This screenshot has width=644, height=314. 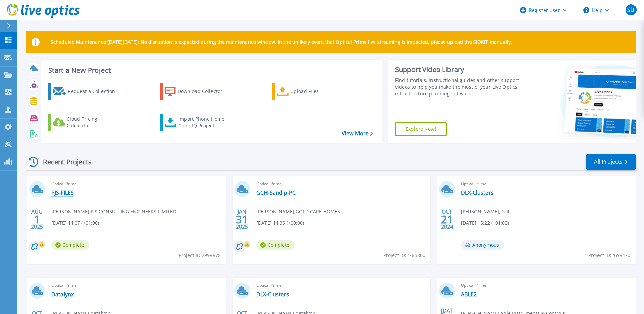 I want to click on a: View More, so click(x=357, y=133).